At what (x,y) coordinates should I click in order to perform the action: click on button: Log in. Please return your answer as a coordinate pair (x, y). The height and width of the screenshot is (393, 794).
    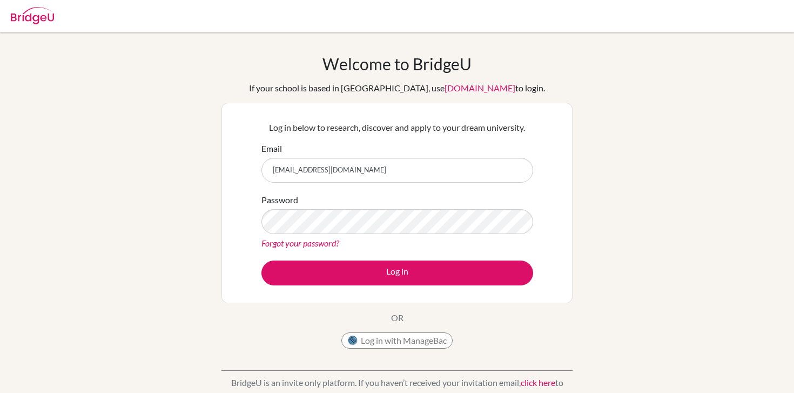
    Looking at the image, I should click on (397, 273).